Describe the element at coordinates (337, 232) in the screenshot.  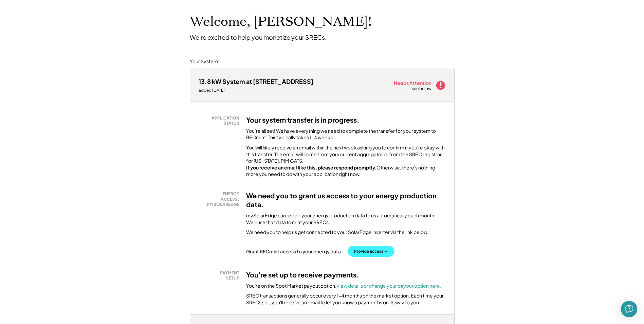
I see `div: We need you to help us get connected to your SolarEdge inverter via the link below.` at that location.